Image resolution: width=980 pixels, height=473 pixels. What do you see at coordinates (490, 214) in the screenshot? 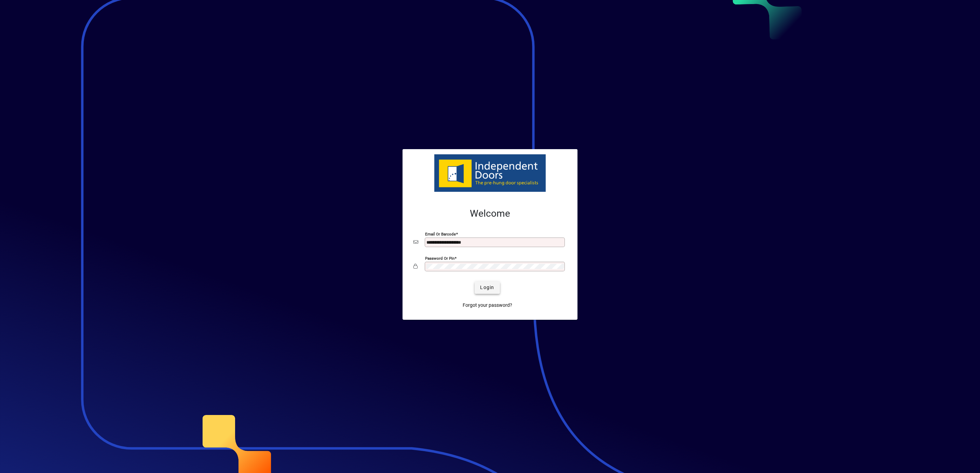
I see `h2: Welcome` at bounding box center [490, 214].